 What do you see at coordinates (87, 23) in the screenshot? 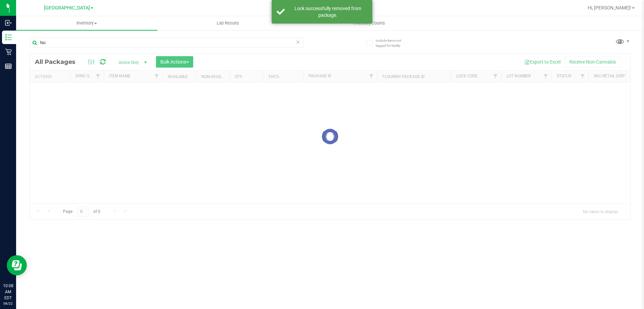
I see `a: Inventory` at bounding box center [87, 23].